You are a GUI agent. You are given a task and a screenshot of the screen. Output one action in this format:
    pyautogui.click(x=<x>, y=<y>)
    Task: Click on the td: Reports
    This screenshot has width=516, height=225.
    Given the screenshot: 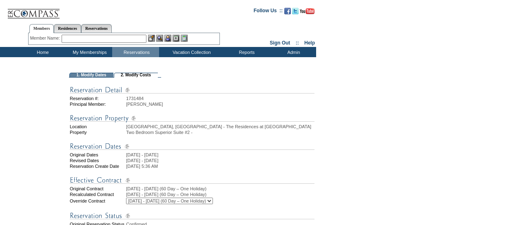 What is the action you would take?
    pyautogui.click(x=246, y=52)
    